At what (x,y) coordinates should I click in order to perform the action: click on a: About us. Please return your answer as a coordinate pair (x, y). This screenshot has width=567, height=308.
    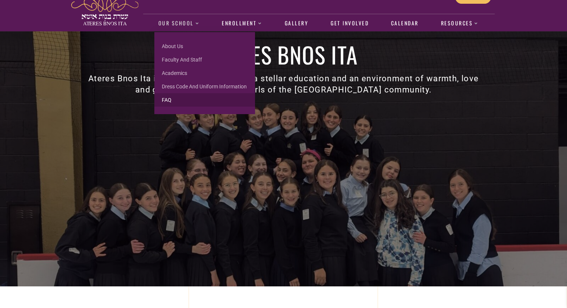
    Looking at the image, I should click on (205, 46).